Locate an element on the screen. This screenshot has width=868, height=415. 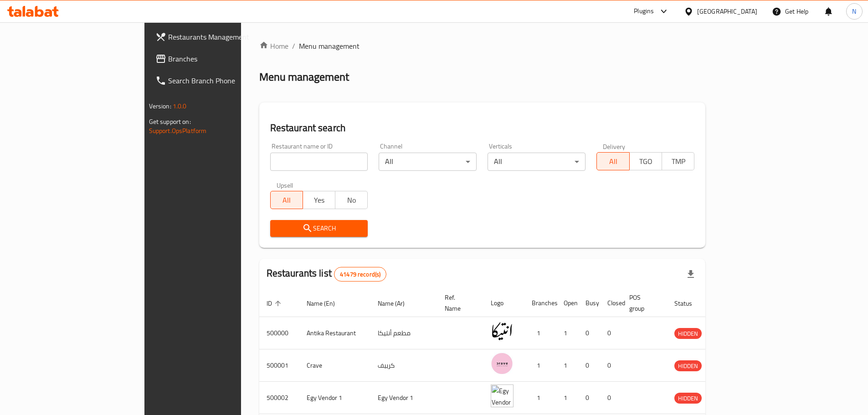
a: Branches is located at coordinates (219, 59).